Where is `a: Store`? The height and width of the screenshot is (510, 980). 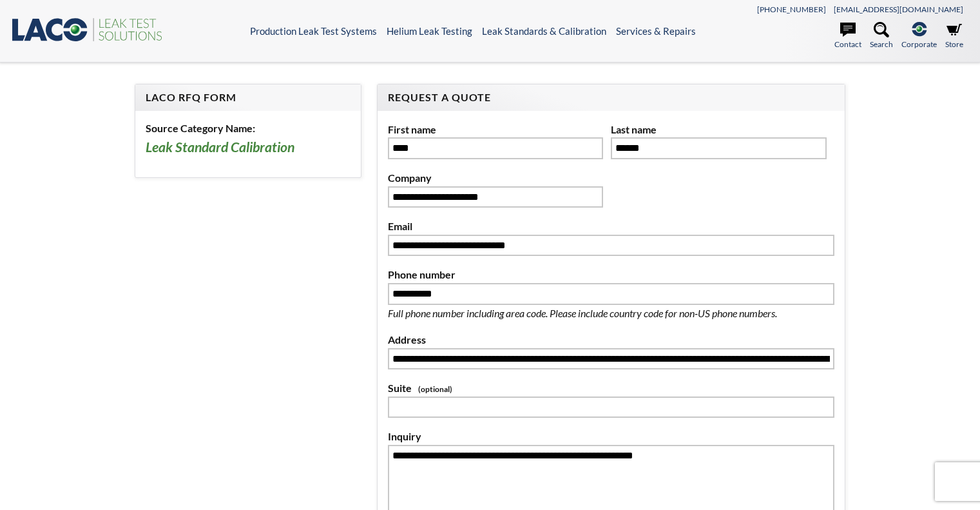 a: Store is located at coordinates (954, 36).